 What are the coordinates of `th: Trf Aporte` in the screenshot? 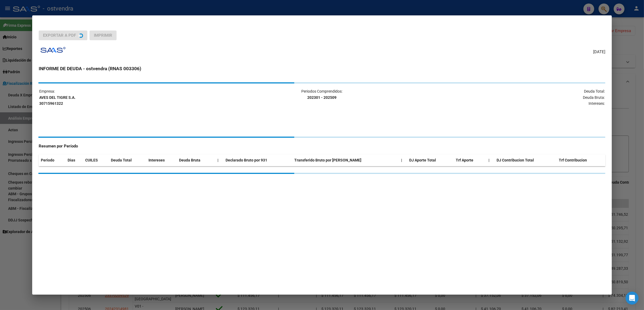 It's located at (470, 160).